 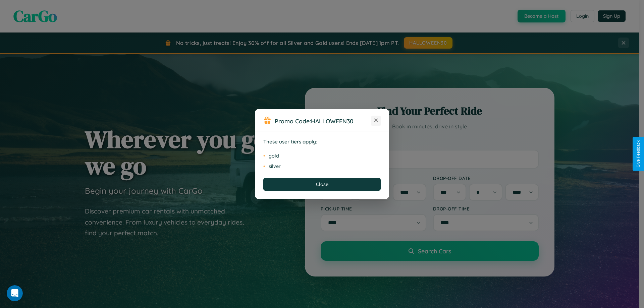 I want to click on strong: These user tiers apply:, so click(x=290, y=141).